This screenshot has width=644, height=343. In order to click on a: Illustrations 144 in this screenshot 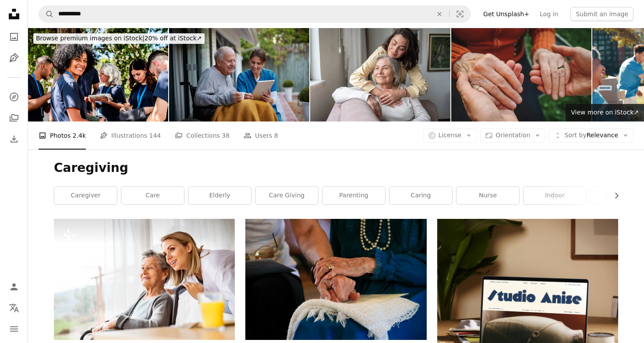, I will do `click(130, 135)`.